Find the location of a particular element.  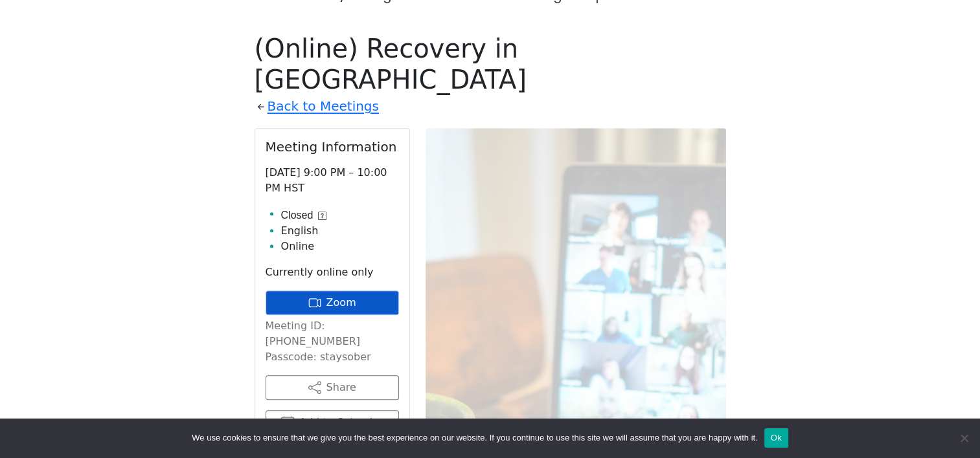

button: Add to Calendar is located at coordinates (333, 423).